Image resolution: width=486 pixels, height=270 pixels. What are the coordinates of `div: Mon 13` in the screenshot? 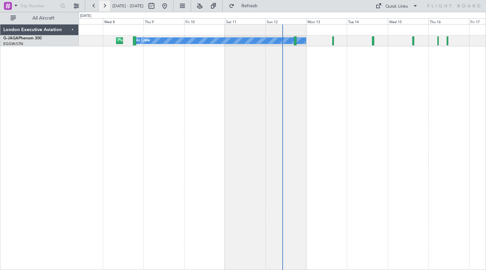 It's located at (327, 21).